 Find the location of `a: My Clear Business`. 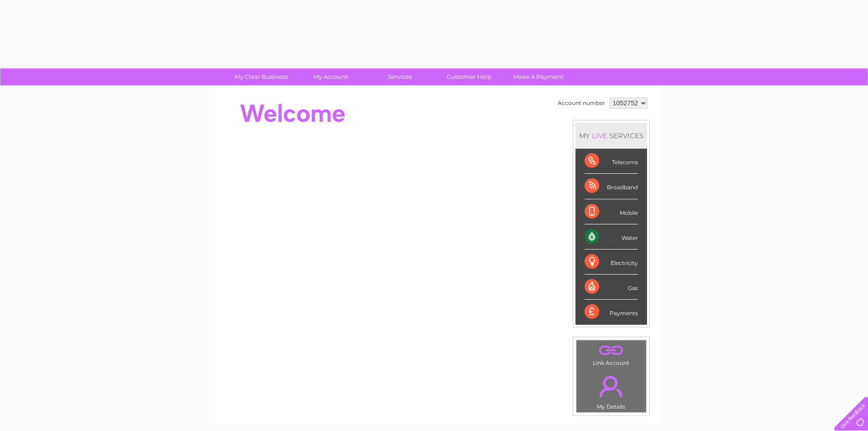

a: My Clear Business is located at coordinates (261, 76).